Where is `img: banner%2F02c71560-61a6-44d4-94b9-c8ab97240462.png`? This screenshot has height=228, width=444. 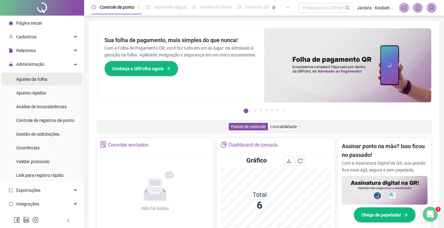 img: banner%2F02c71560-61a6-44d4-94b9-c8ab97240462.png is located at coordinates (384, 190).